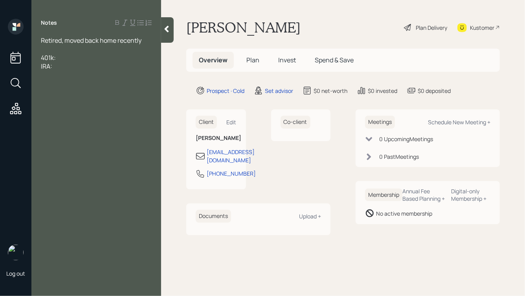  I want to click on div: 0 Upcoming Meeting s, so click(406, 139).